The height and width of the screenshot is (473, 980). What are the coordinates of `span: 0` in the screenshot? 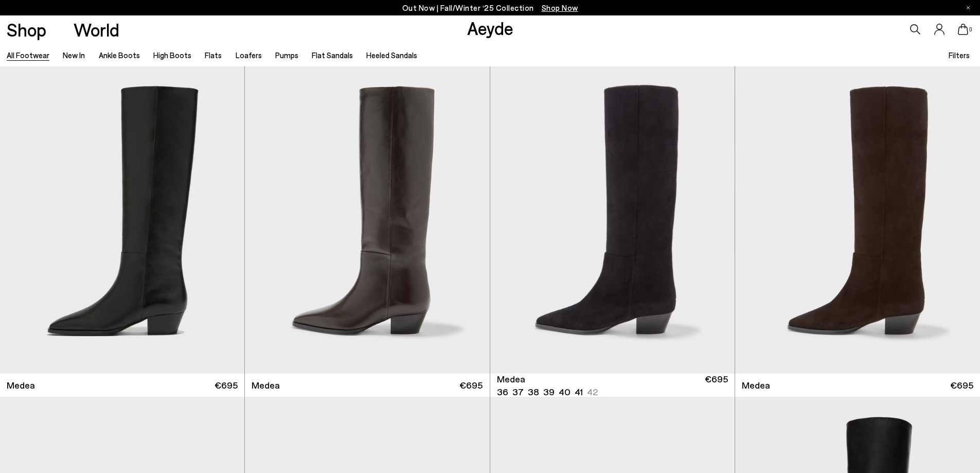 It's located at (970, 29).